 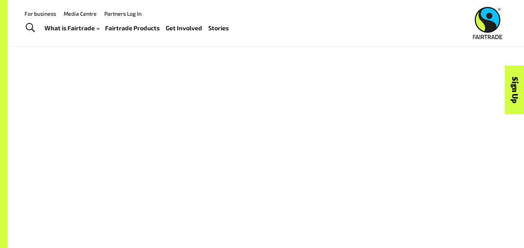 What do you see at coordinates (72, 28) in the screenshot?
I see `a: What is Fairtrade` at bounding box center [72, 28].